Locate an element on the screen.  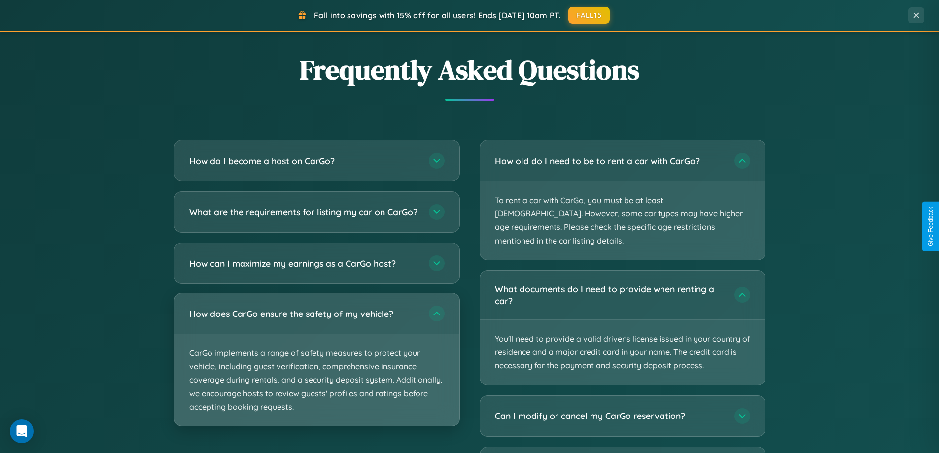
p: You'll need to provide a valid driver's license issued in your country of residence and a major c... is located at coordinates (623, 353).